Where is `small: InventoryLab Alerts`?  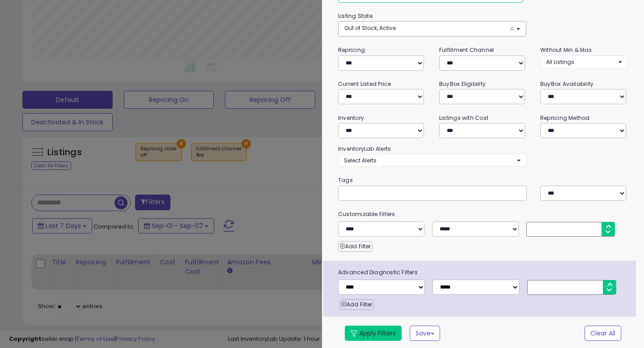
small: InventoryLab Alerts is located at coordinates (365, 149).